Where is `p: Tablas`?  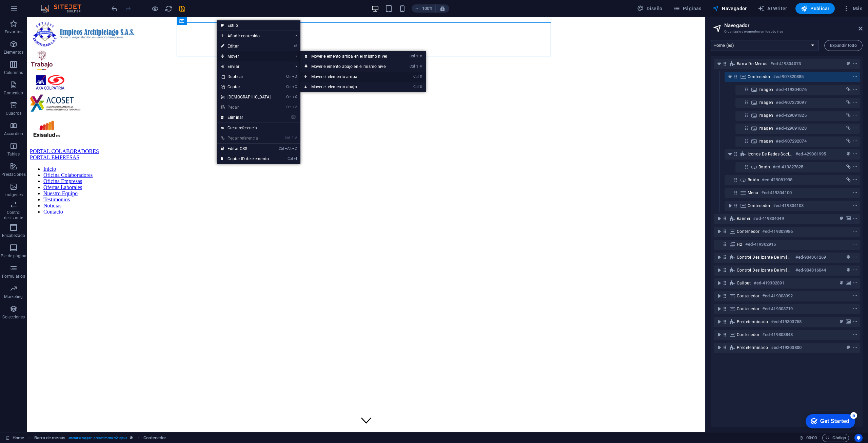 p: Tablas is located at coordinates (13, 154).